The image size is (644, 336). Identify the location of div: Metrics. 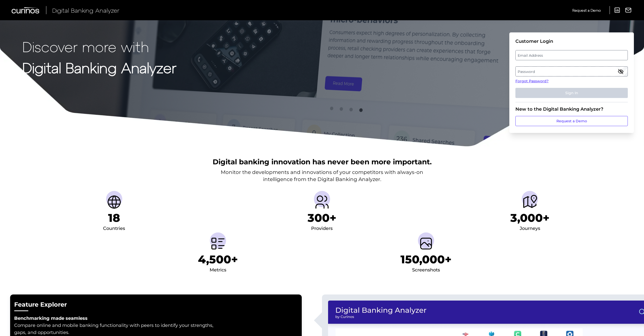
(218, 270).